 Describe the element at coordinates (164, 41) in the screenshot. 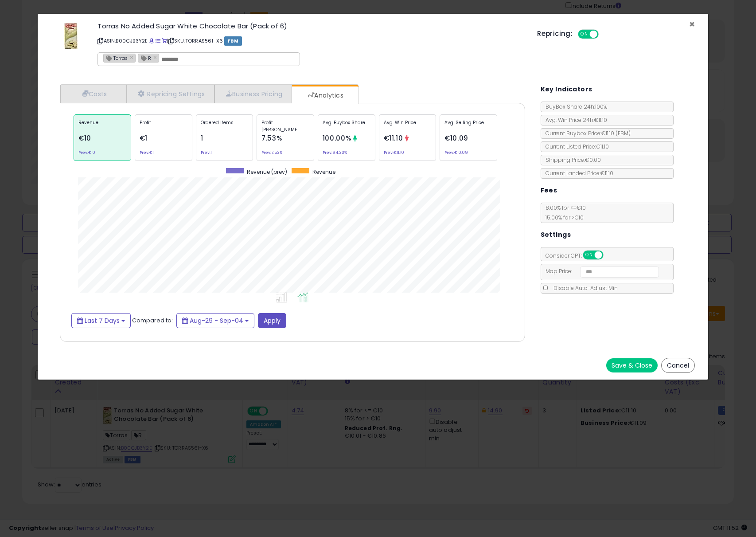

I see `a: Your listing only` at that location.